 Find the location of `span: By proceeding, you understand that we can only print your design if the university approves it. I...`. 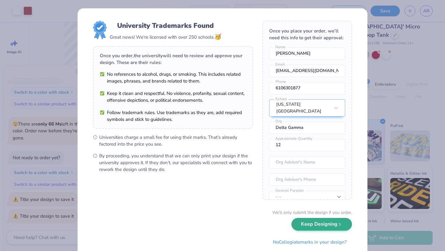

span: By proceeding, you understand that we can only print your design if the university approves it. I... is located at coordinates (176, 163).